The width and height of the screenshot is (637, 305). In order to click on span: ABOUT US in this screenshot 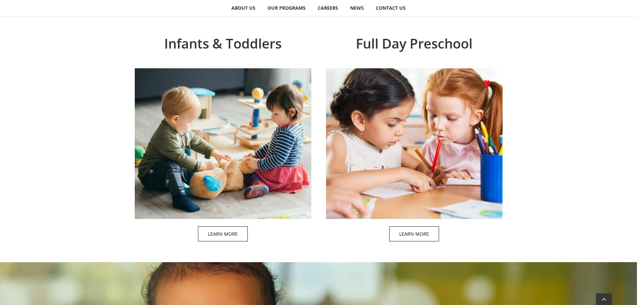, I will do `click(244, 8)`.